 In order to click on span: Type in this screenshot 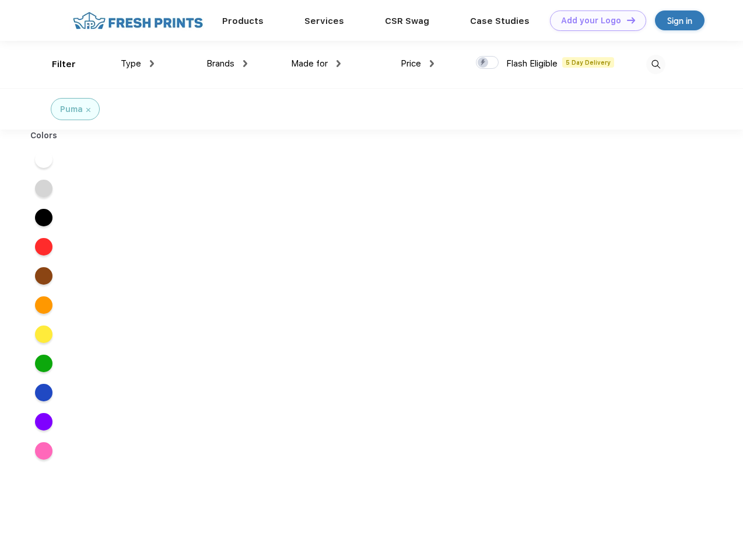, I will do `click(131, 64)`.